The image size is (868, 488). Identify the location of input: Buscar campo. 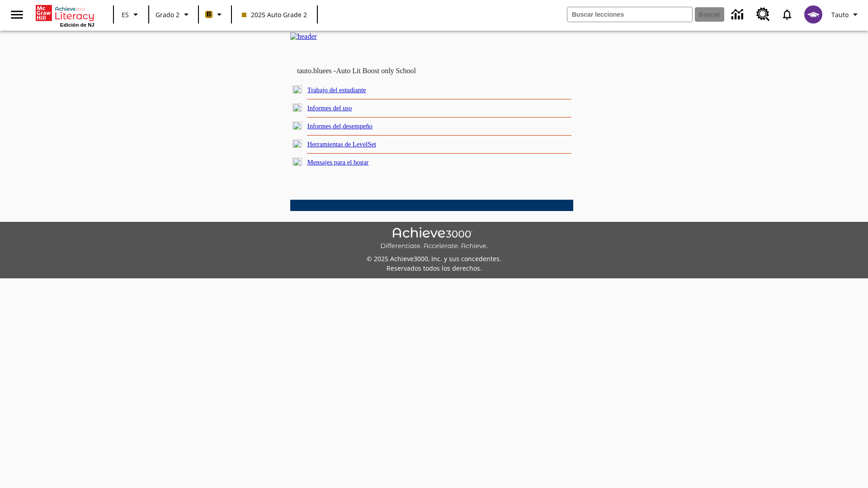
(630, 15).